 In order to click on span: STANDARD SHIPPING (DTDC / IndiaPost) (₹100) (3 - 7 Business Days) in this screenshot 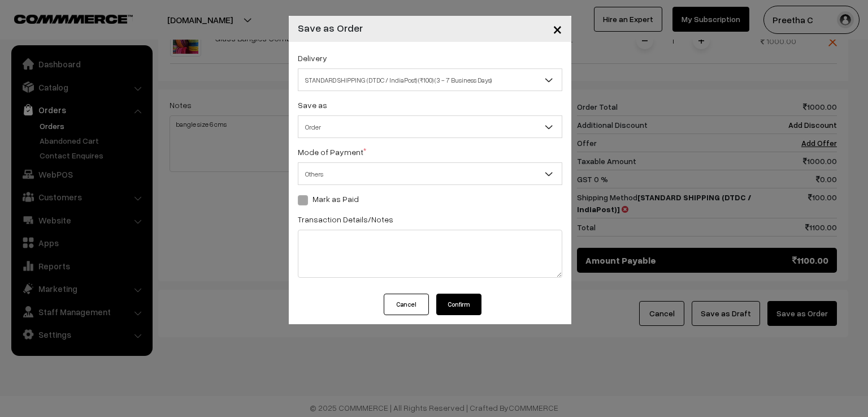, I will do `click(430, 80)`.